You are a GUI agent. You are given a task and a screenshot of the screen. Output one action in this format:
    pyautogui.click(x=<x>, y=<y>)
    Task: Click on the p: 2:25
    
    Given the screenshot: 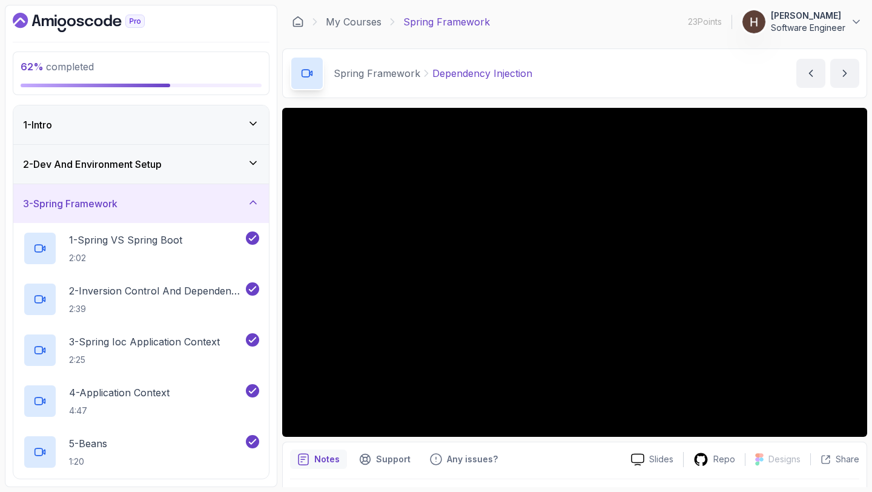 What is the action you would take?
    pyautogui.click(x=144, y=360)
    